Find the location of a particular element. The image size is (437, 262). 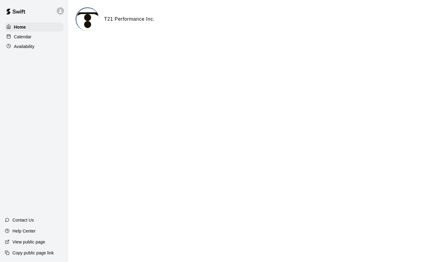

a: Availability is located at coordinates (34, 46).